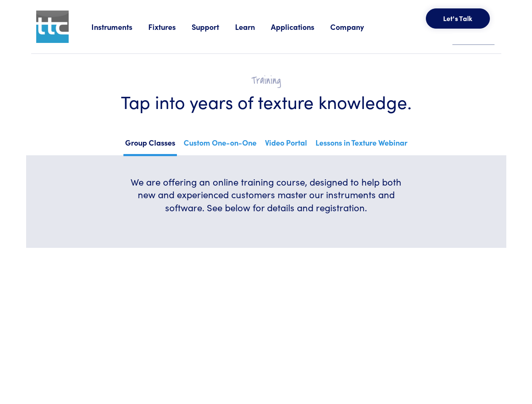  I want to click on a: Custom One-on-One, so click(220, 145).